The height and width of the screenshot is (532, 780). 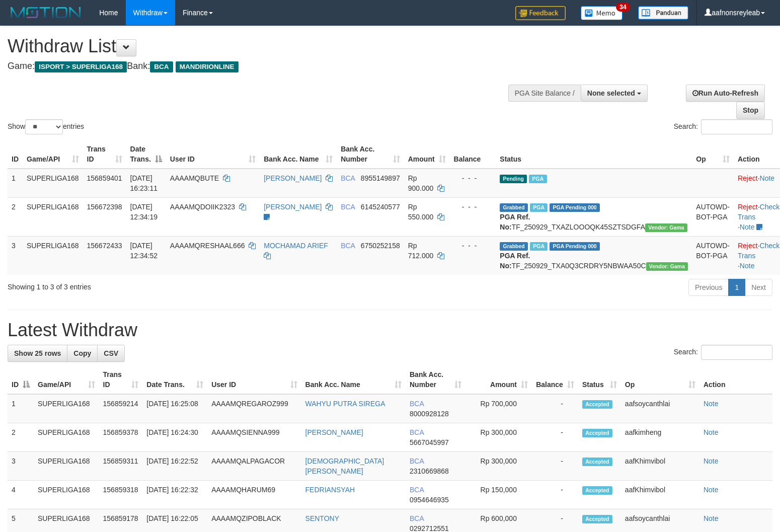 What do you see at coordinates (737, 287) in the screenshot?
I see `a: 1` at bounding box center [737, 287].